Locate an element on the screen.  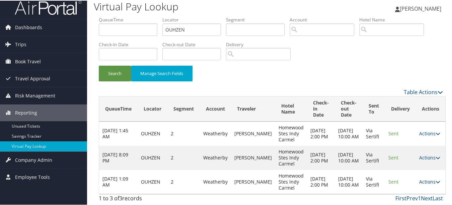
th: Delivery: activate to sort column ascending is located at coordinates (400, 108).